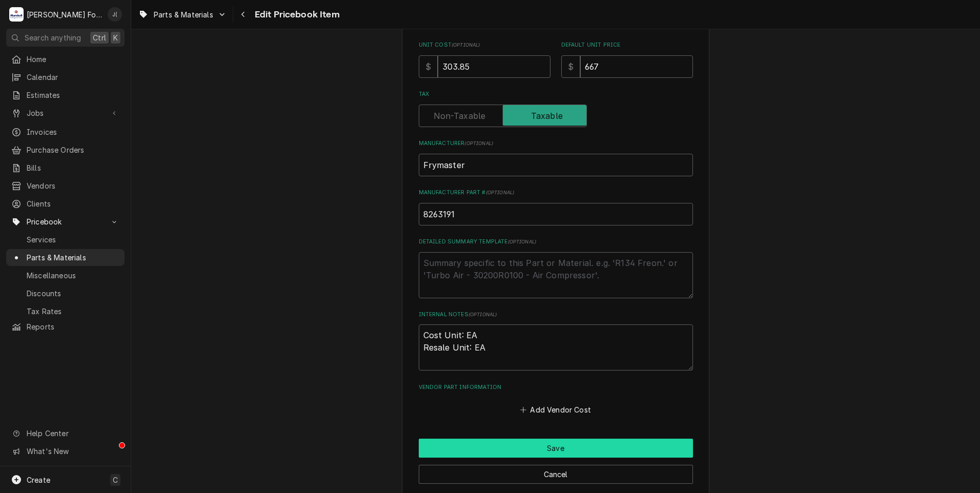 The height and width of the screenshot is (493, 980). What do you see at coordinates (39, 480) in the screenshot?
I see `span: Create` at bounding box center [39, 480].